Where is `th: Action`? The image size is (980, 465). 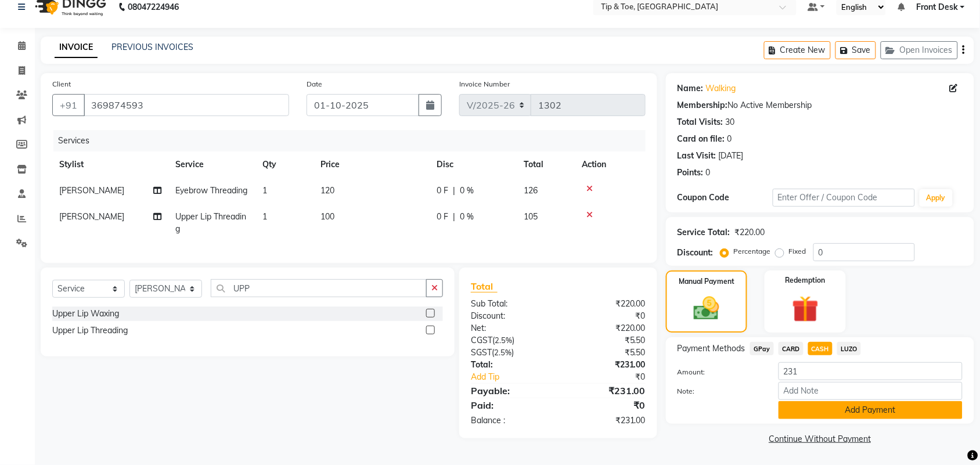 th: Action is located at coordinates (610, 164).